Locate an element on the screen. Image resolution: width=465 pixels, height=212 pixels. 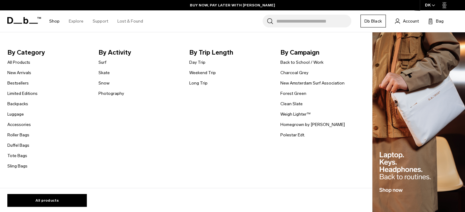
a: Roller Bags is located at coordinates (18, 135).